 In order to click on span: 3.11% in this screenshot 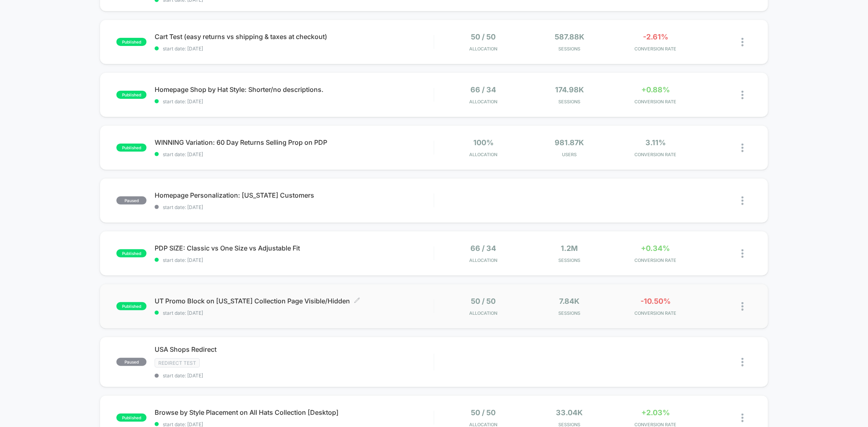, I will do `click(656, 143)`.